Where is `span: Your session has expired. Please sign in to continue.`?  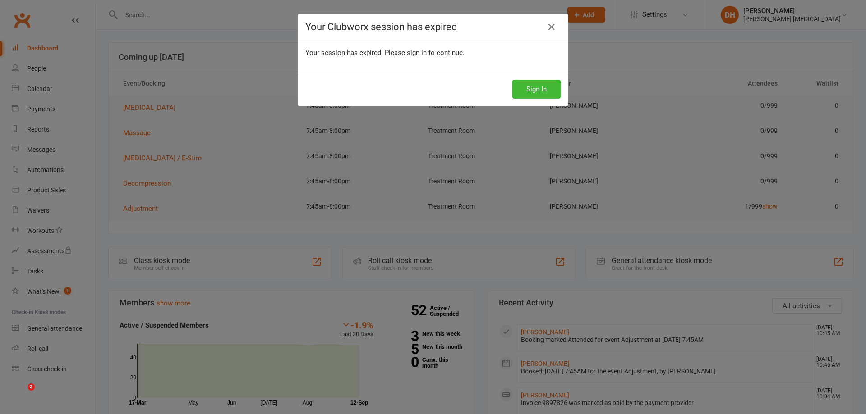
span: Your session has expired. Please sign in to continue. is located at coordinates (385, 53).